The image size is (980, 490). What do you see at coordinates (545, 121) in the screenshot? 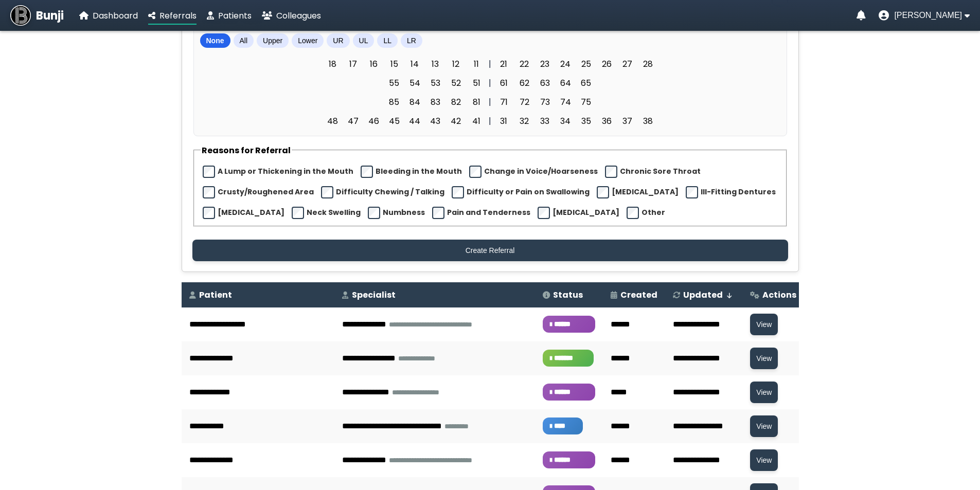
I see `span: 33` at bounding box center [545, 121].